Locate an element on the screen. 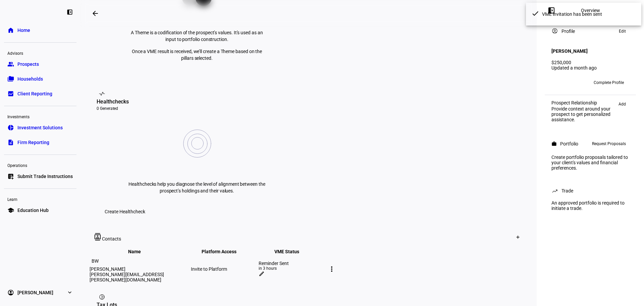 The width and height of the screenshot is (644, 306). span: Platform Access is located at coordinates (224, 251).